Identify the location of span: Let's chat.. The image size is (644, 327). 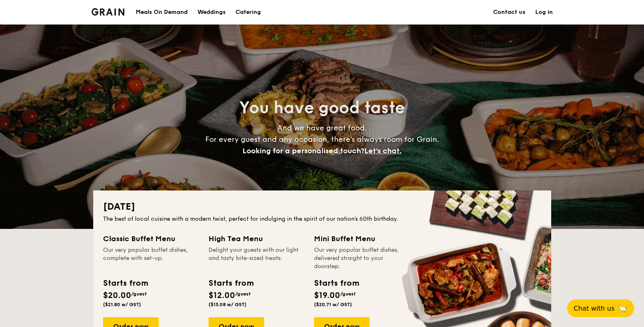
(383, 151).